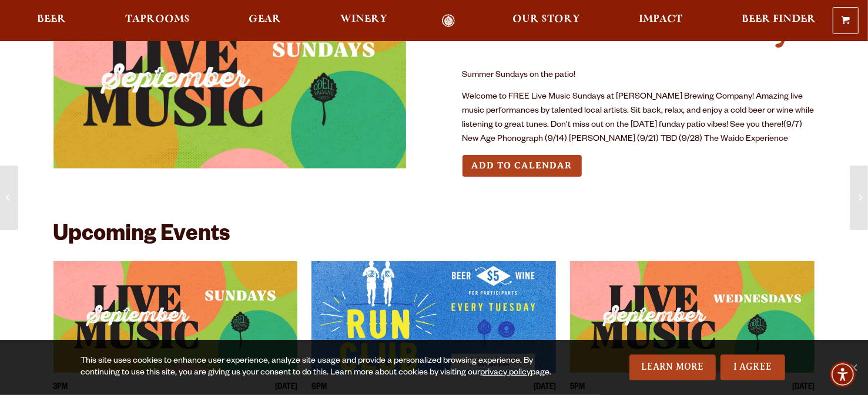 This screenshot has height=395, width=868. I want to click on span: Impact, so click(661, 19).